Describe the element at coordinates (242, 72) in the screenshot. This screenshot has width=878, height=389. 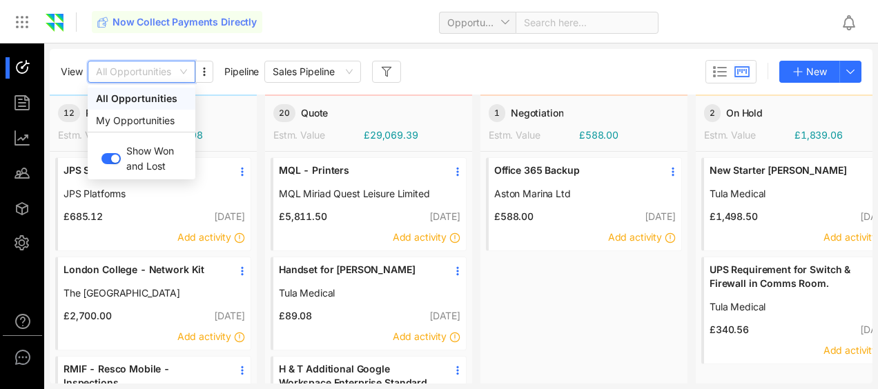
I see `span: Pipeline` at that location.